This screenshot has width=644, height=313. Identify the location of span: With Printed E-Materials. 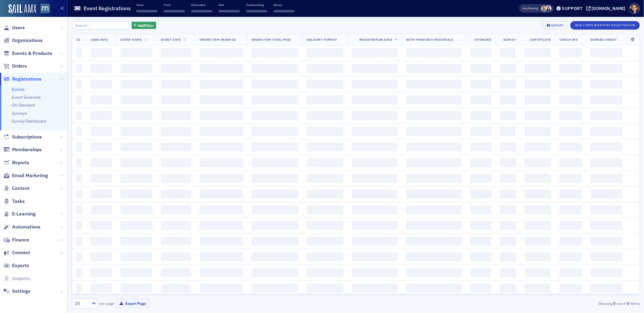
(429, 40).